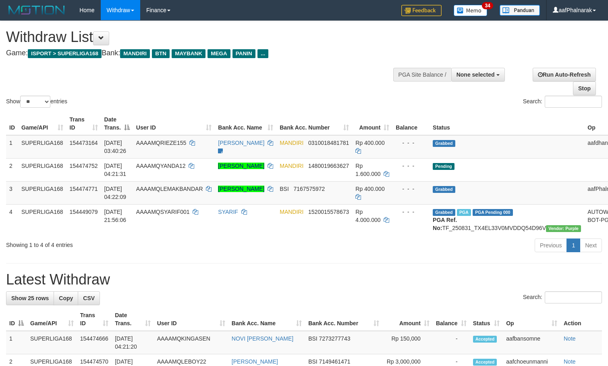 Image resolution: width=608 pixels, height=366 pixels. I want to click on span: ISPORT > SUPERLIGA168, so click(65, 54).